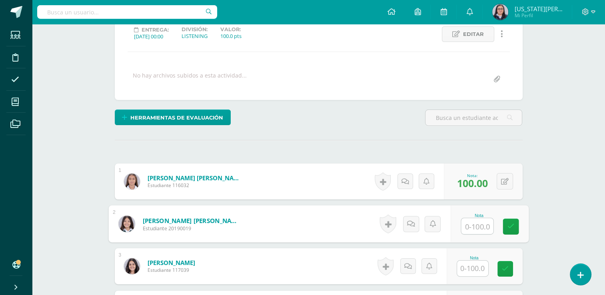  What do you see at coordinates (177, 118) in the screenshot?
I see `span: Herramientas de evaluación` at bounding box center [177, 118].